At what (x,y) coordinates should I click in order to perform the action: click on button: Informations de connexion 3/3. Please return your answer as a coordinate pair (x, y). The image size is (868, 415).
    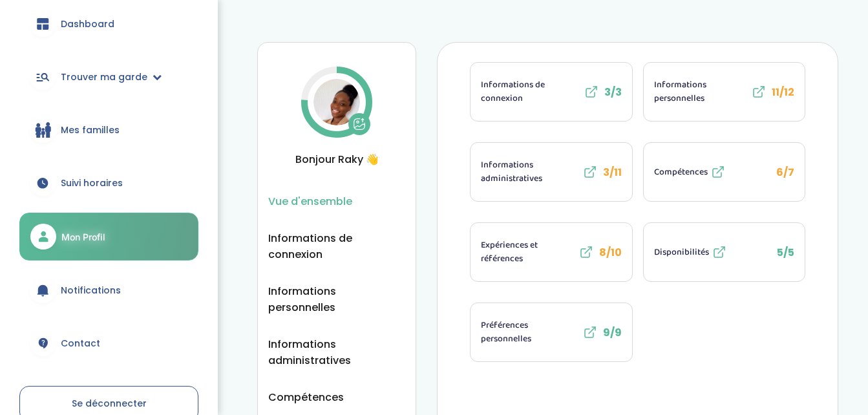
    Looking at the image, I should click on (551, 91).